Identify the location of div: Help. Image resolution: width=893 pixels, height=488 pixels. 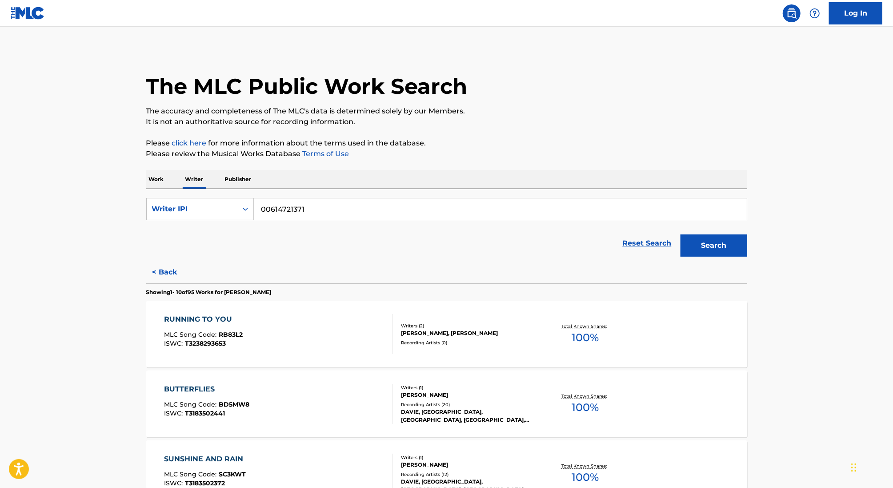
(815, 13).